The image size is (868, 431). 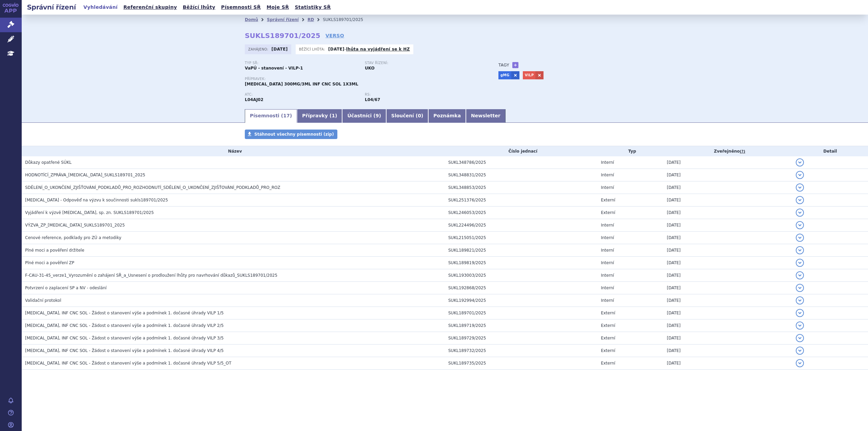 What do you see at coordinates (125, 326) in the screenshot?
I see `span: ULTOMIRIS, INF CNC SOL - Žádost o stanovení výše a podmínek 1. dočasné úhrady VILP 2/5` at bounding box center [125, 326].